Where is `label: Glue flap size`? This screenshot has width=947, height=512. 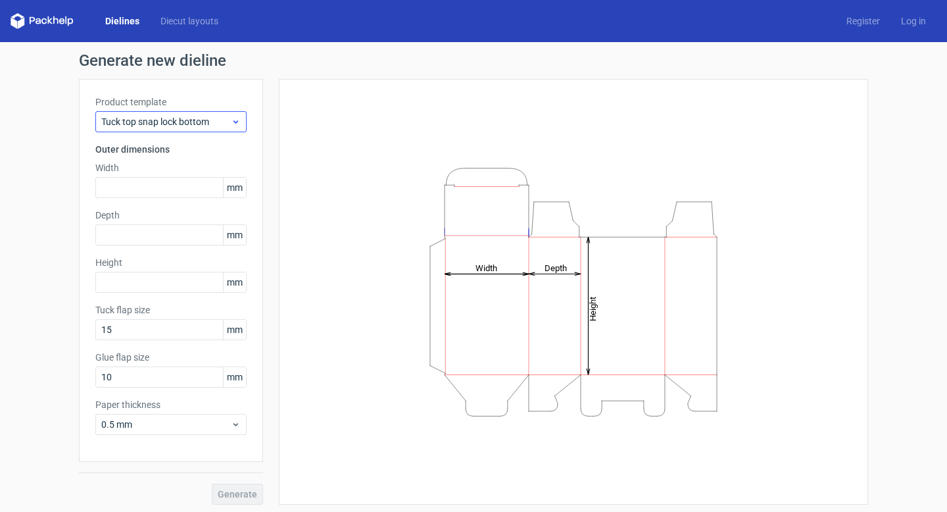 label: Glue flap size is located at coordinates (171, 357).